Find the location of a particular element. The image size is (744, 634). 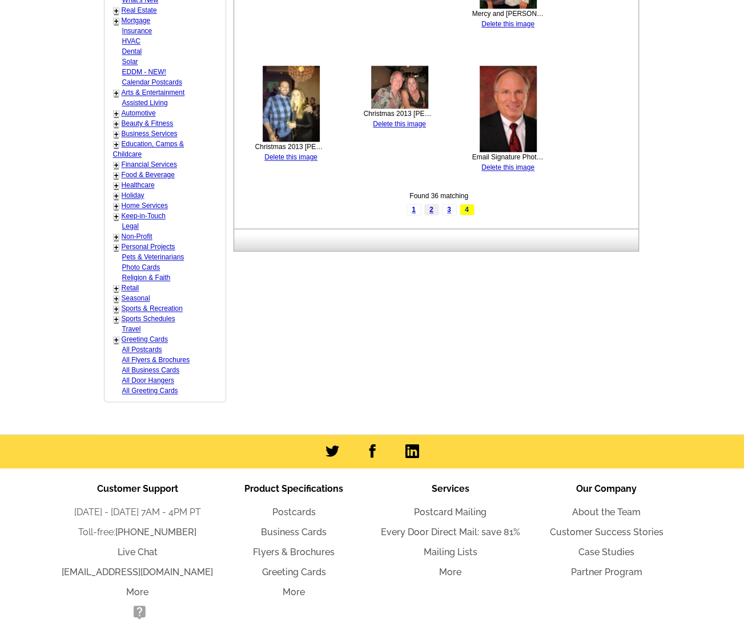

a: Home Services is located at coordinates (144, 206).